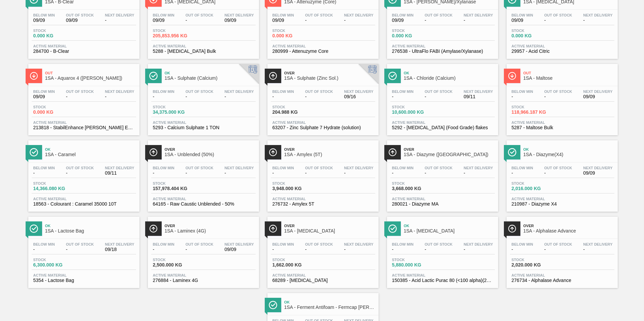 The width and height of the screenshot is (644, 321). Describe the element at coordinates (416, 36) in the screenshot. I see `span: 0.000 KG` at that location.